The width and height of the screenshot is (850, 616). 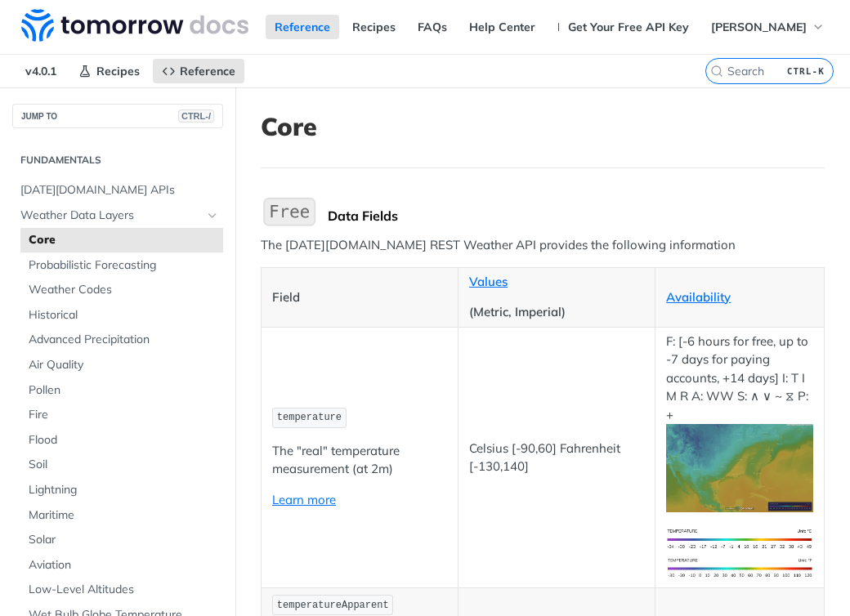 I want to click on span: Solar, so click(x=124, y=540).